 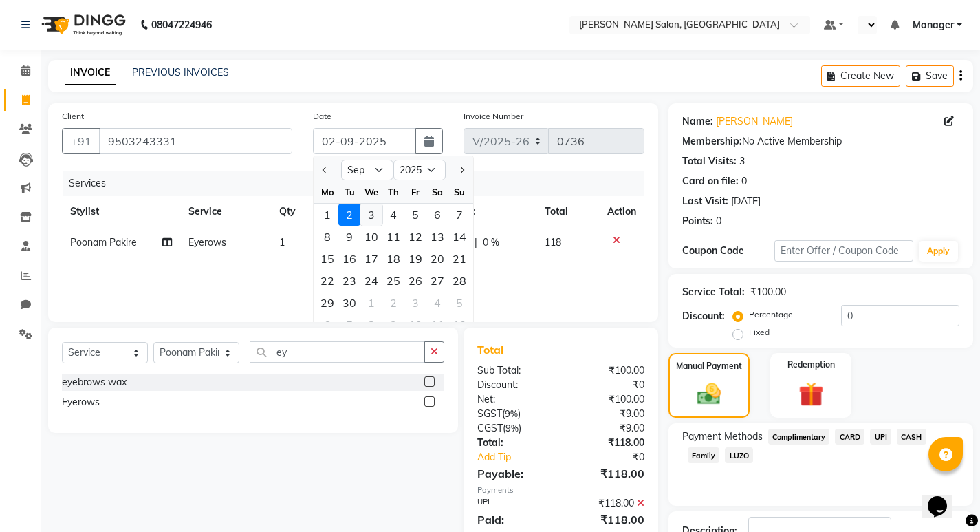 What do you see at coordinates (493, 116) in the screenshot?
I see `label: Invoice Number` at bounding box center [493, 116].